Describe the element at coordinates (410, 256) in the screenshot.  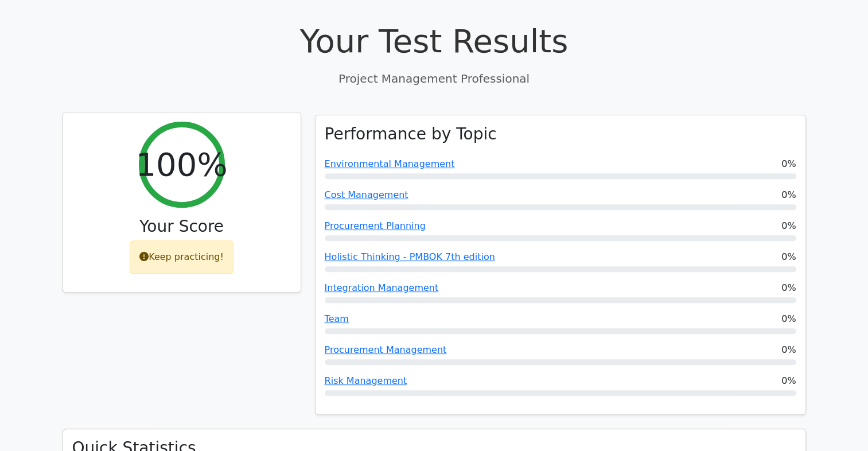
I see `a: Holistic Thinking - PMBOK 7th edition` at that location.